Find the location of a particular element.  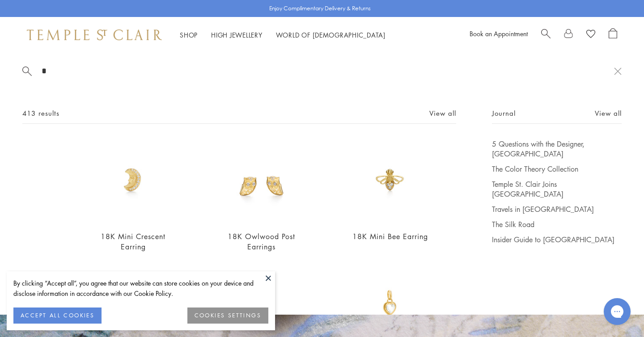

a: ShopShop is located at coordinates (188, 35).